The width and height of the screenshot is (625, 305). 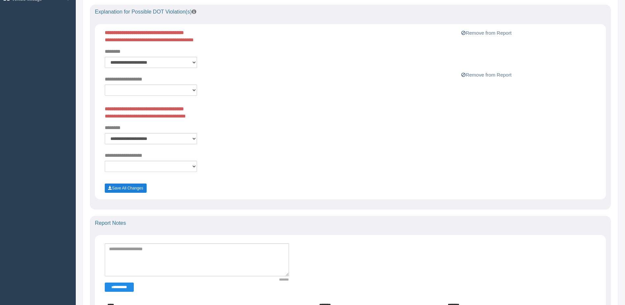 I want to click on div: Report Notes, so click(x=350, y=223).